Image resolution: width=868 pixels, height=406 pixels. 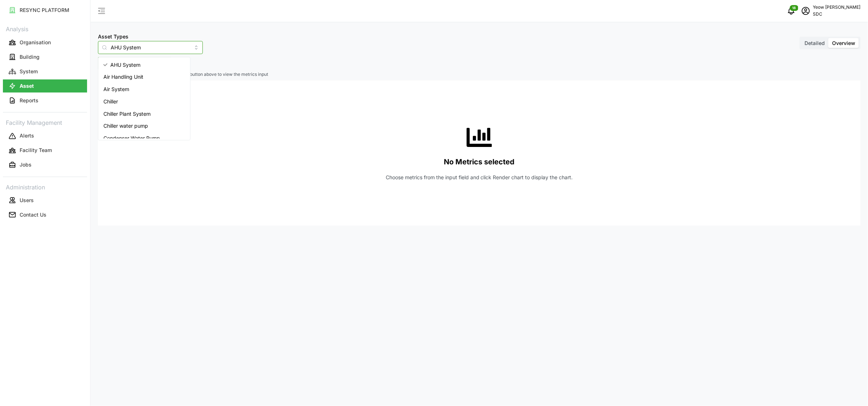 What do you see at coordinates (45, 28) in the screenshot?
I see `p: Analysis` at bounding box center [45, 28].